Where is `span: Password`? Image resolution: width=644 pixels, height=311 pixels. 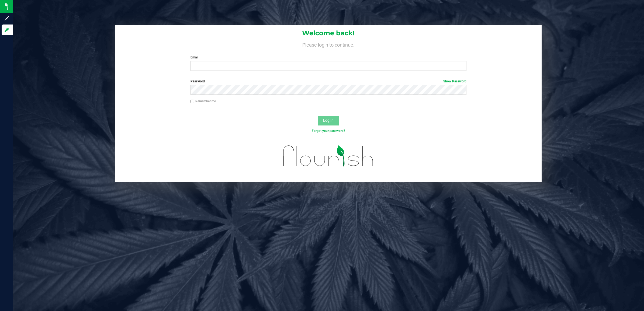
span: Password is located at coordinates (198, 81).